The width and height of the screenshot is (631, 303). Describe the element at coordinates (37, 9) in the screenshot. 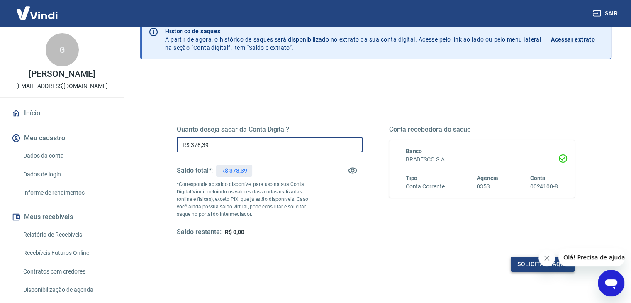

I see `span: Olá! Precisa de ajuda?` at that location.